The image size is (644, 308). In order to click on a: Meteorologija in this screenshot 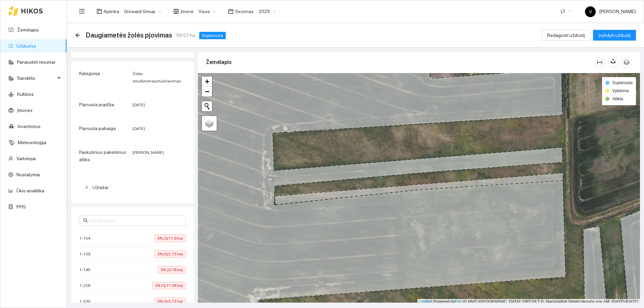, I will do `click(32, 143)`.